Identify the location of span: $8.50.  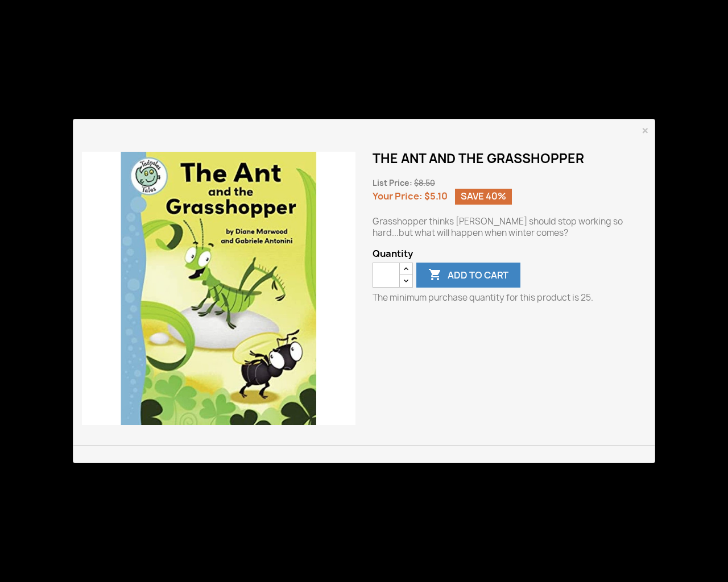
(425, 183).